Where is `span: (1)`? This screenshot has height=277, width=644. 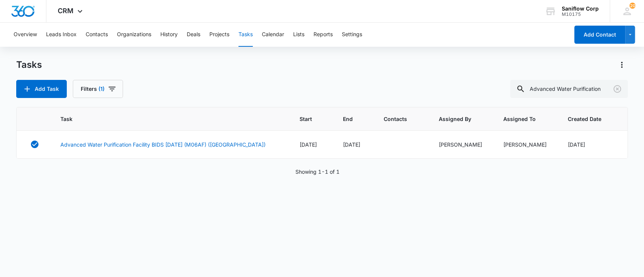
span: (1) is located at coordinates (101, 89).